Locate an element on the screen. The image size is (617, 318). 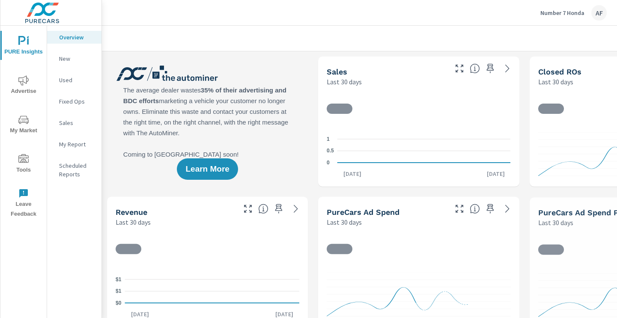
text: $0 is located at coordinates (119, 303).